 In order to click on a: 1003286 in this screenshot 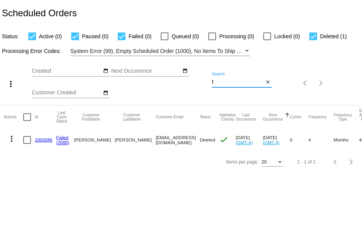, I will do `click(43, 140)`.